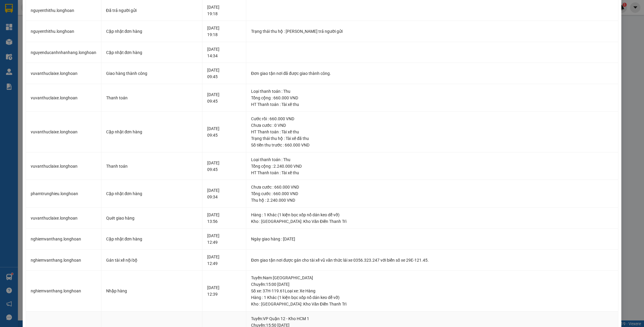 The height and width of the screenshot is (327, 644). I want to click on div: Giao hàng thành công, so click(152, 73).